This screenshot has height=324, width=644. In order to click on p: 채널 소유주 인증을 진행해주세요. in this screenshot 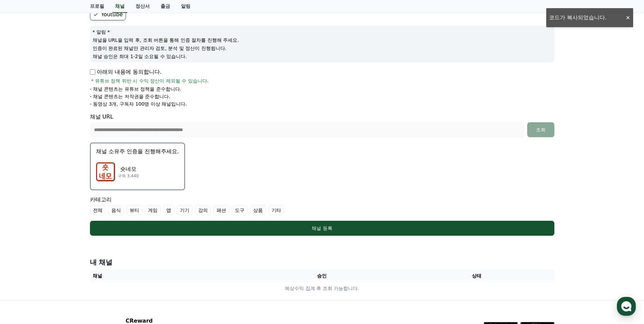, I will do `click(138, 151)`.